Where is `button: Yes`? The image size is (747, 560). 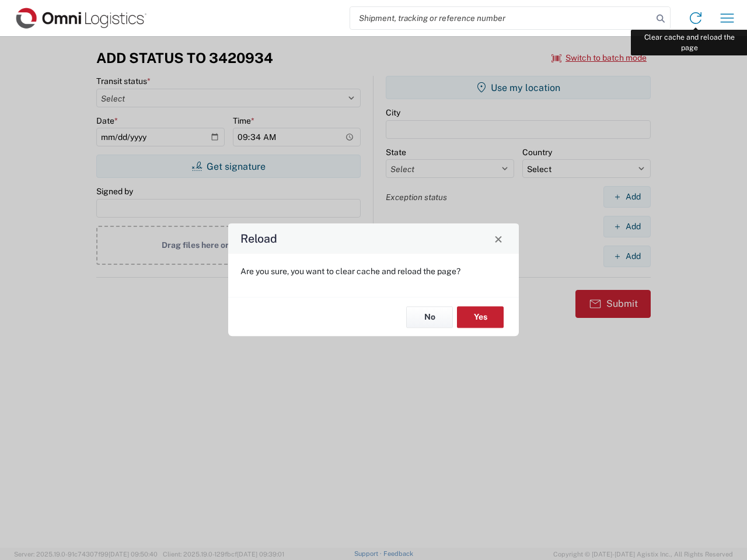
button: Yes is located at coordinates (480, 317).